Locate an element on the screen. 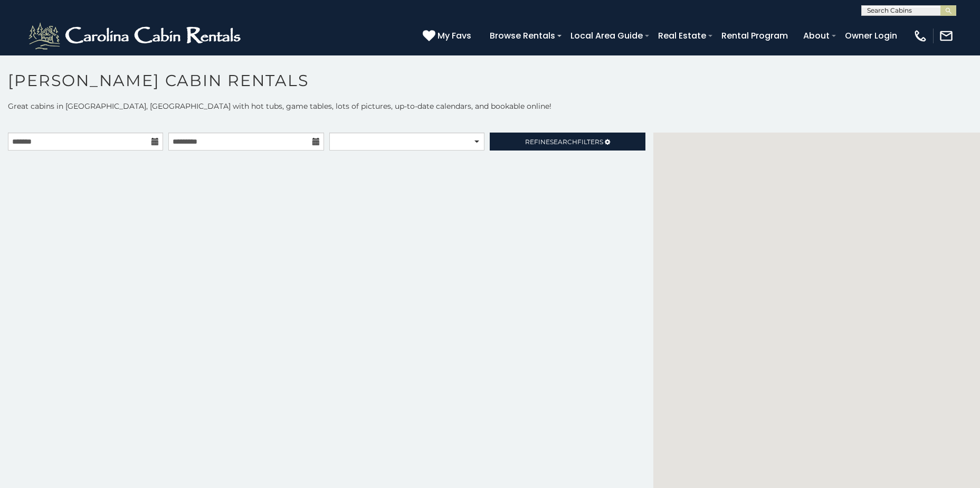  span: Search is located at coordinates (564, 141).